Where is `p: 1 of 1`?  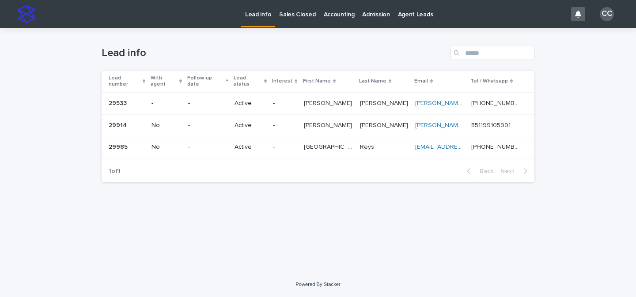
p: 1 of 1 is located at coordinates (114, 171).